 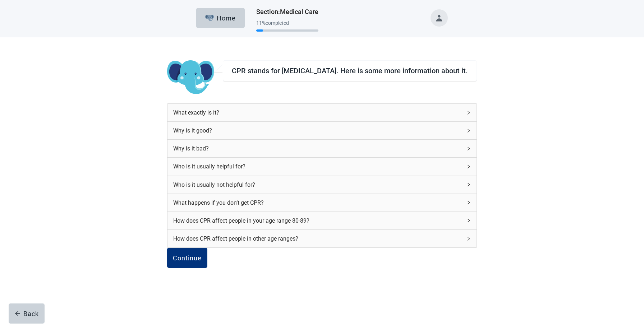 What do you see at coordinates (18, 313) in the screenshot?
I see `span: arrow-left` at bounding box center [18, 313].